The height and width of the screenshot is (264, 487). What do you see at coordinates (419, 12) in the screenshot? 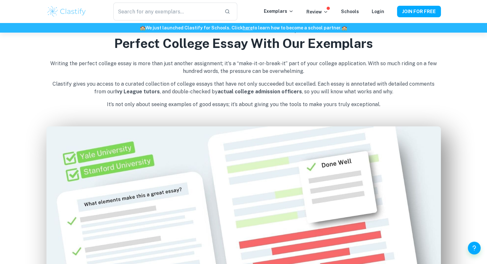
I see `a: JOIN FOR FREE` at bounding box center [419, 12].